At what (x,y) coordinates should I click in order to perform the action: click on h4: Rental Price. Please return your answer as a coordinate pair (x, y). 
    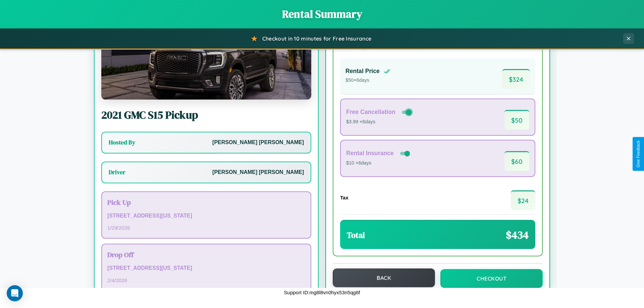
    Looking at the image, I should click on (363, 71).